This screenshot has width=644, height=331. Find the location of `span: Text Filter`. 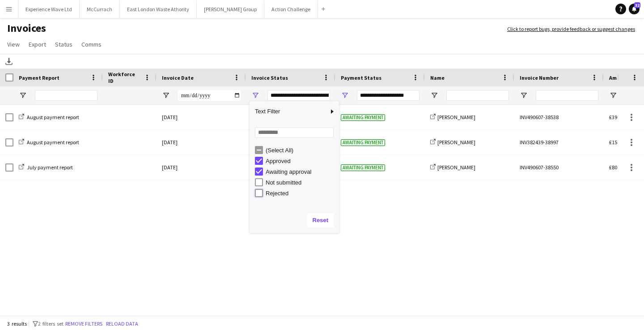

span: Text Filter is located at coordinates (289, 112).